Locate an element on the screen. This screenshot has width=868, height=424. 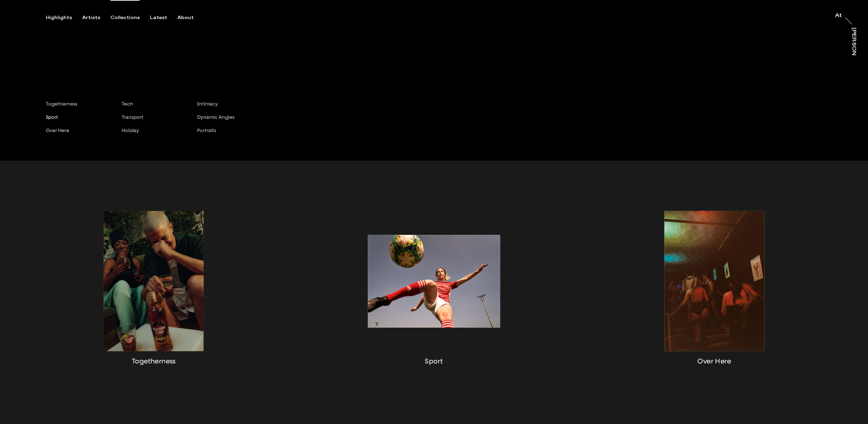
span: Portraits is located at coordinates (206, 131).